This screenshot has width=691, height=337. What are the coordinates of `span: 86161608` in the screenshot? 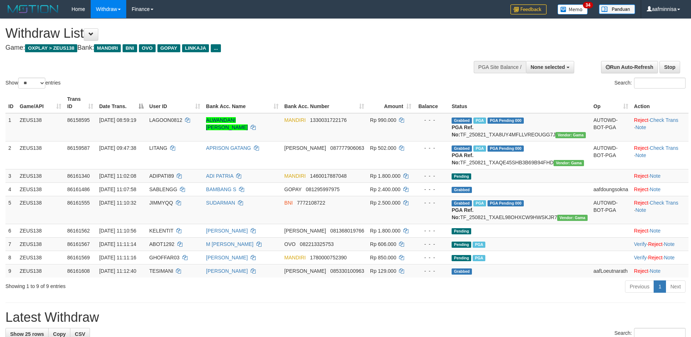 It's located at (78, 271).